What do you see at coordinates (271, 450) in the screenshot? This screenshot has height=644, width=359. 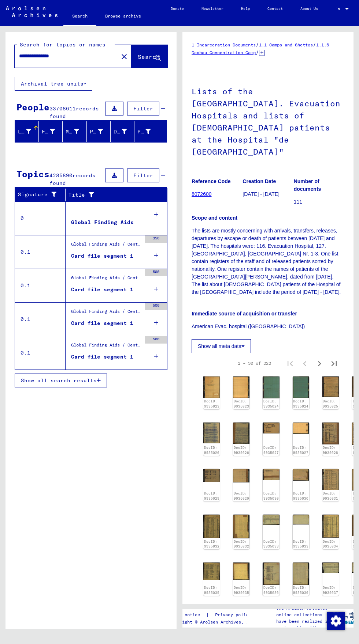 I see `a: DocID: 9935027` at bounding box center [271, 450].